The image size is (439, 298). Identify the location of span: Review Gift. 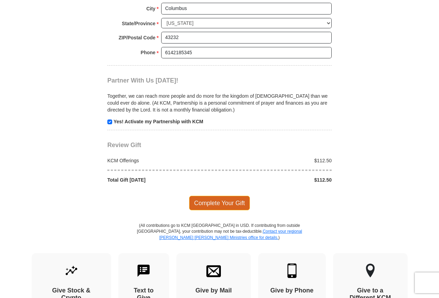
(124, 145).